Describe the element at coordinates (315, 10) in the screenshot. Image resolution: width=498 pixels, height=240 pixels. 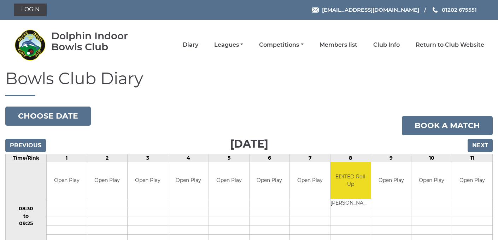
I see `img: Email` at that location.